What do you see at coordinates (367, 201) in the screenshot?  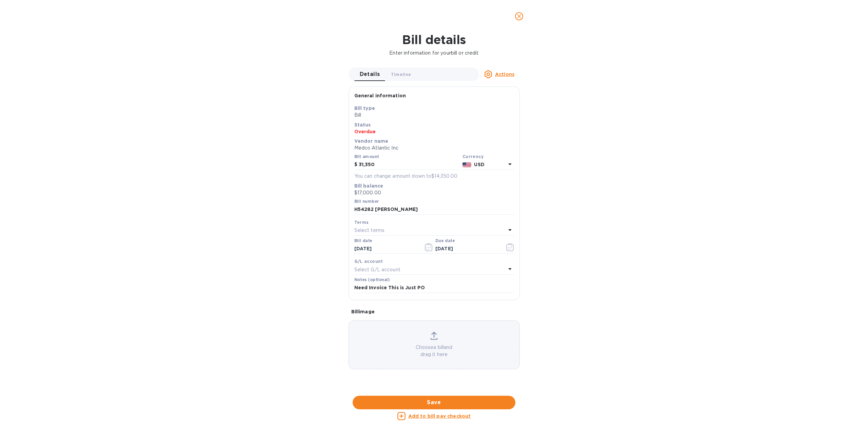 I see `label: Bill number` at bounding box center [367, 201].